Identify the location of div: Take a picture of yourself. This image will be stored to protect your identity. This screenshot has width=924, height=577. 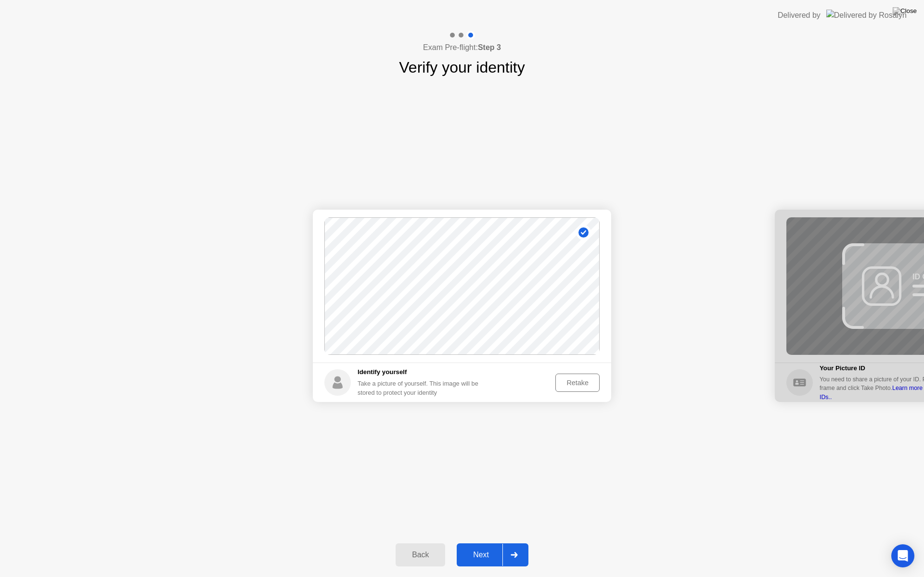
(422, 388).